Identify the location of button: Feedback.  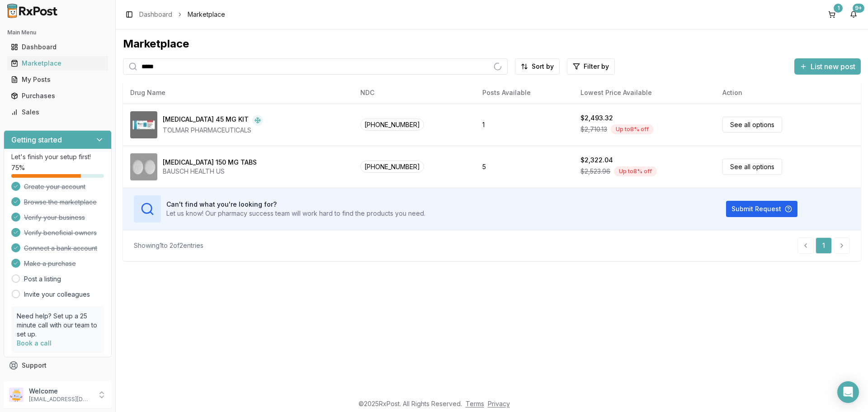
(57, 382).